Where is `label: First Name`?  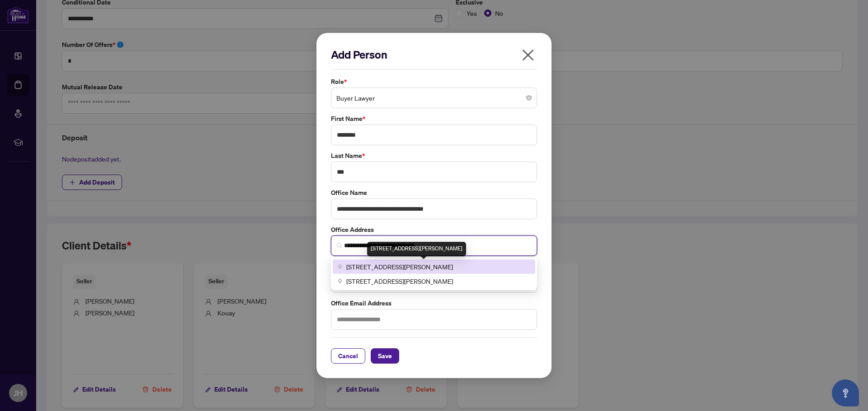 label: First Name is located at coordinates (434, 119).